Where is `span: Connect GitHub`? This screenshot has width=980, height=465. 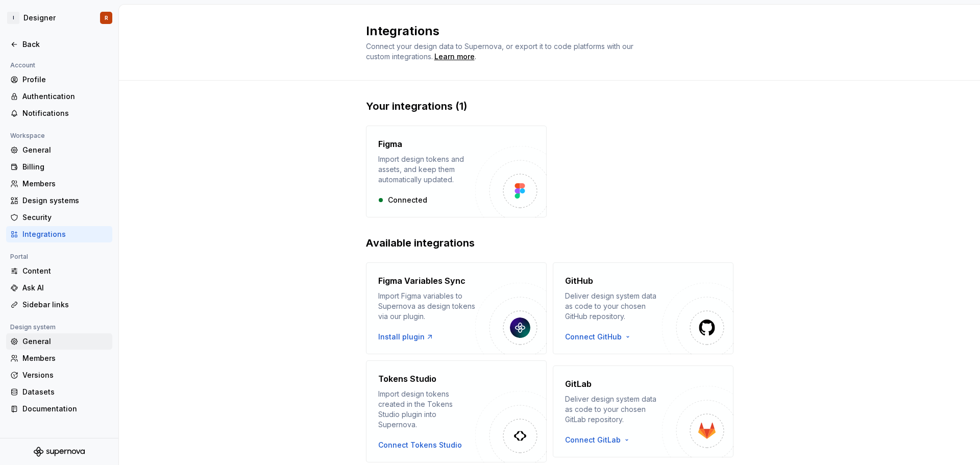 span: Connect GitHub is located at coordinates (593, 337).